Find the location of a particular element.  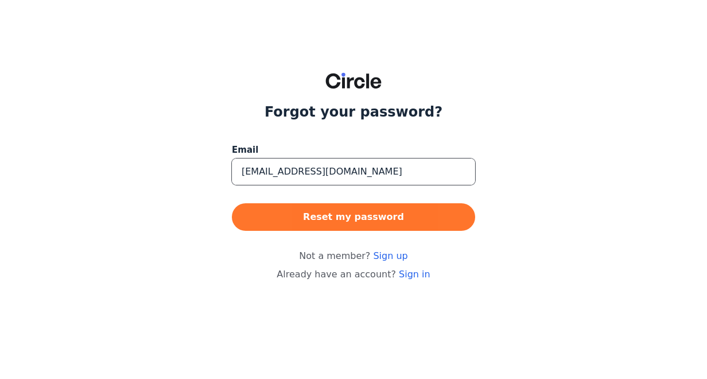

a: Sign in is located at coordinates (414, 274).